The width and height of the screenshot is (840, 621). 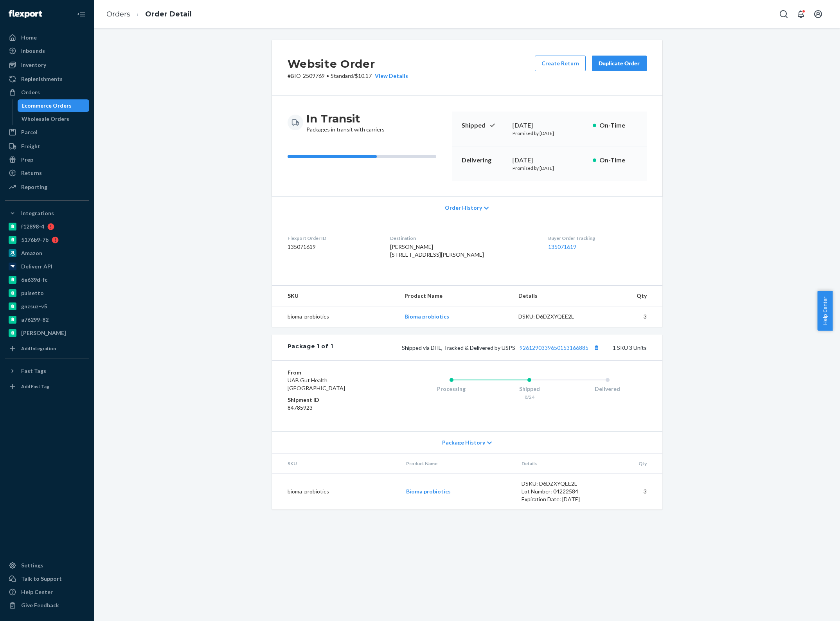 I want to click on a: pulsetto, so click(x=47, y=293).